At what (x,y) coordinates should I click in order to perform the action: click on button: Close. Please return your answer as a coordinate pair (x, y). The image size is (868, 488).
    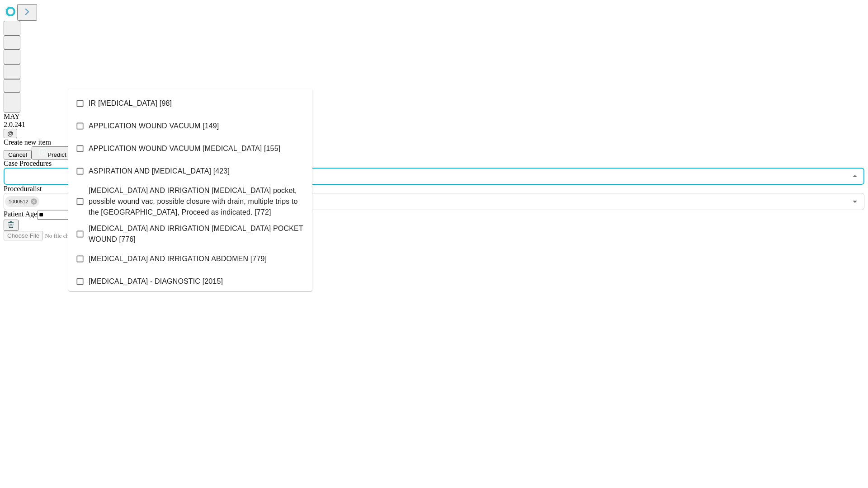
    Looking at the image, I should click on (855, 176).